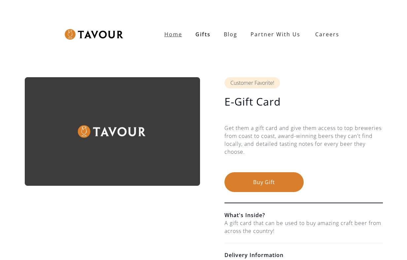  What do you see at coordinates (303, 215) in the screenshot?
I see `h6: What's Inside?` at bounding box center [303, 215].